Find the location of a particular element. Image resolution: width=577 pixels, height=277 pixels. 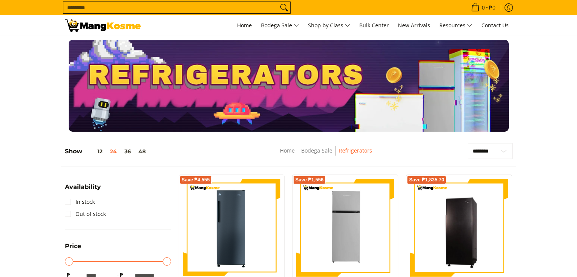

a: Refrigerators is located at coordinates (356, 150).